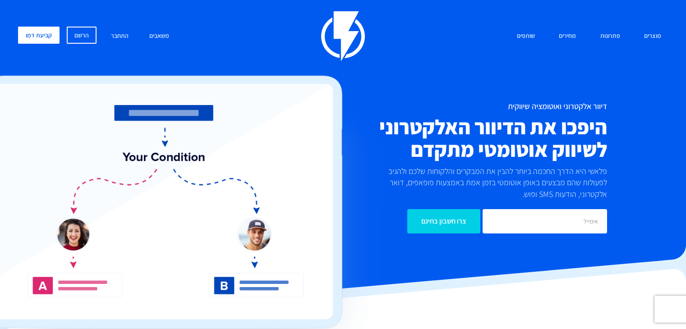 Image resolution: width=686 pixels, height=329 pixels. What do you see at coordinates (451, 138) in the screenshot?
I see `h2: היפכו את הדיוור האלקטרוני לשיווק אוטומטי מתקדם` at bounding box center [451, 138].